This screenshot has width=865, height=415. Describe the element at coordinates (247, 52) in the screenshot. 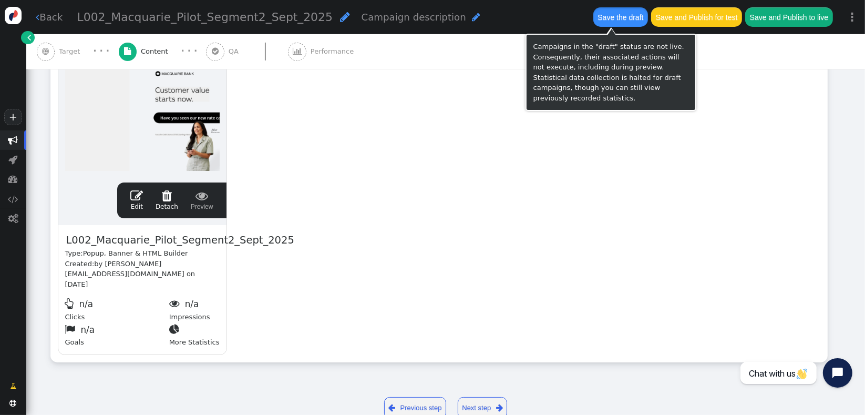

I see `a:  QA` at that location.